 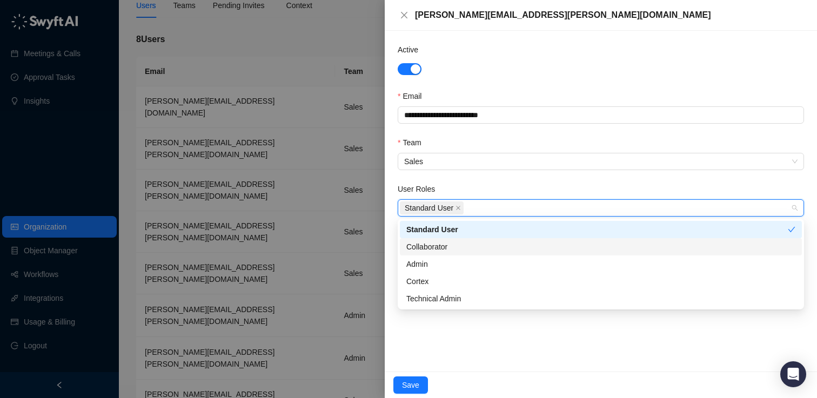 I want to click on div: Open Intercom Messenger, so click(x=793, y=374).